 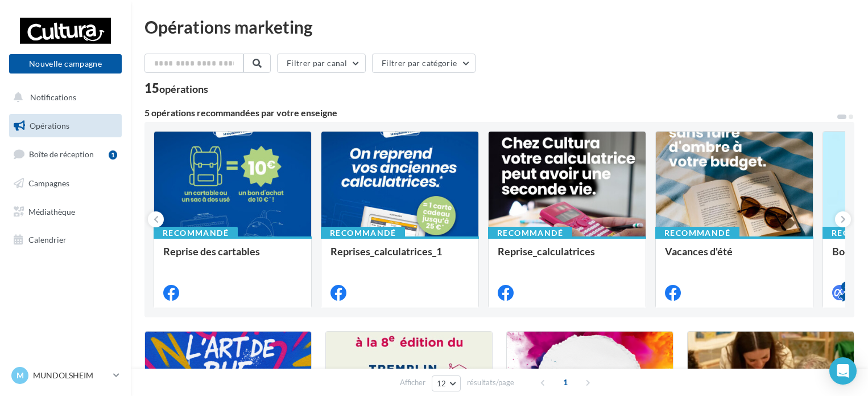 I want to click on div: 15, so click(x=176, y=88).